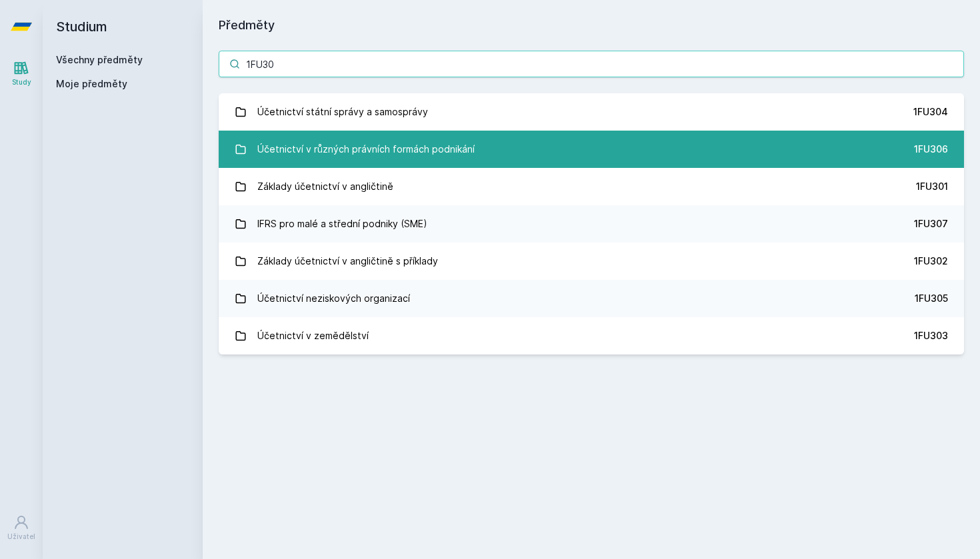 Image resolution: width=980 pixels, height=559 pixels. Describe the element at coordinates (932, 186) in the screenshot. I see `div: 1FU301` at that location.